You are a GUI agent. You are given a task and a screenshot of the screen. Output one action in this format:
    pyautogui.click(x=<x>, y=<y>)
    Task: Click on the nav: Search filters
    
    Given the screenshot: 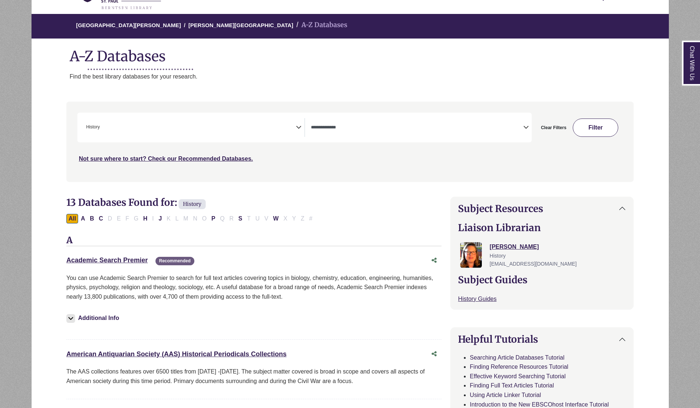 What is the action you would take?
    pyautogui.click(x=350, y=142)
    